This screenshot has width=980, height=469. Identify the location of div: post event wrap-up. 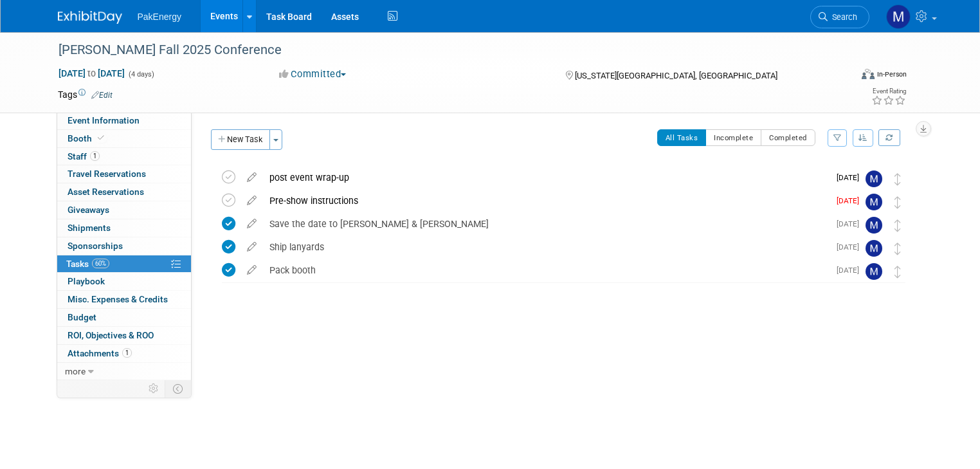
(546, 177).